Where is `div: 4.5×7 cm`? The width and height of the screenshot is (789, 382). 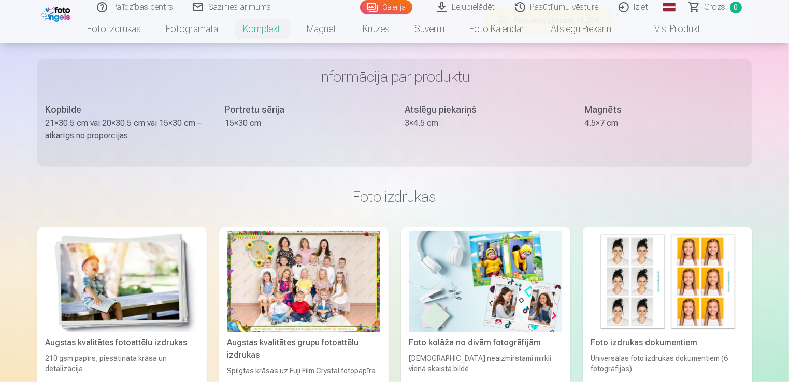 div: 4.5×7 cm is located at coordinates (663, 123).